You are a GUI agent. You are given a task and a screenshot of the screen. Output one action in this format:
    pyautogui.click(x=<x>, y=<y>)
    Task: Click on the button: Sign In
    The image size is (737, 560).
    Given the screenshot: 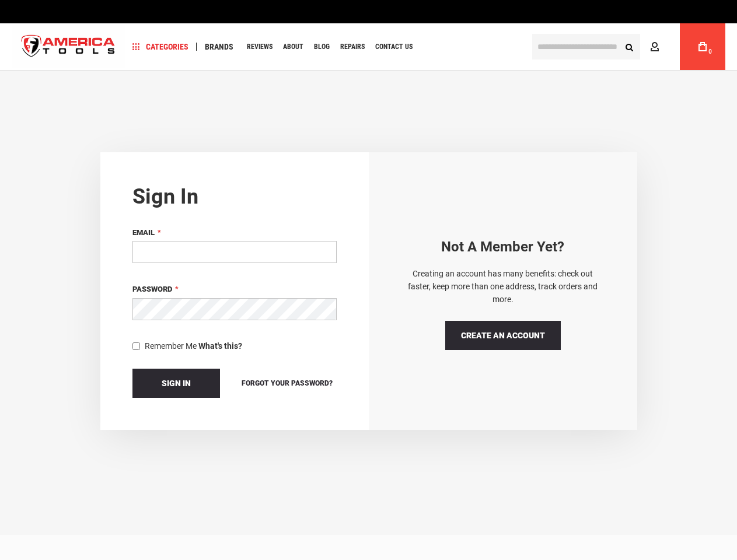 What is the action you would take?
    pyautogui.click(x=176, y=384)
    